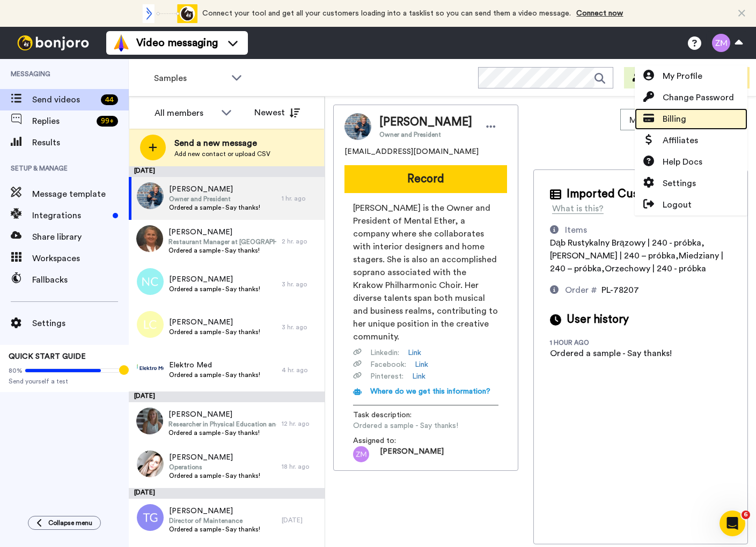 The width and height of the screenshot is (756, 547). Describe the element at coordinates (581, 290) in the screenshot. I see `div: Order #` at that location.